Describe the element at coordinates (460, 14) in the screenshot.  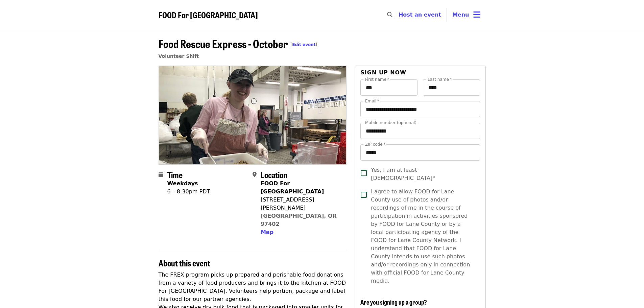
I see `span: Menu` at that location.